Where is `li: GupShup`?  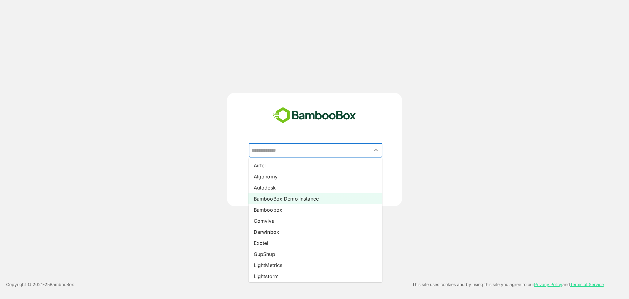 li: GupShup is located at coordinates (316, 254).